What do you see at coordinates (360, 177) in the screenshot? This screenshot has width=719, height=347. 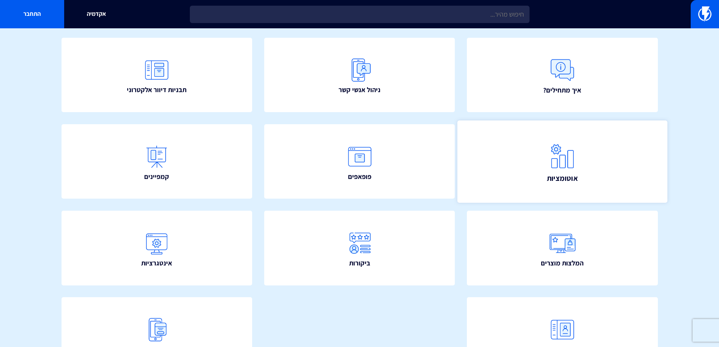 I see `span: פופאפים` at bounding box center [360, 177].